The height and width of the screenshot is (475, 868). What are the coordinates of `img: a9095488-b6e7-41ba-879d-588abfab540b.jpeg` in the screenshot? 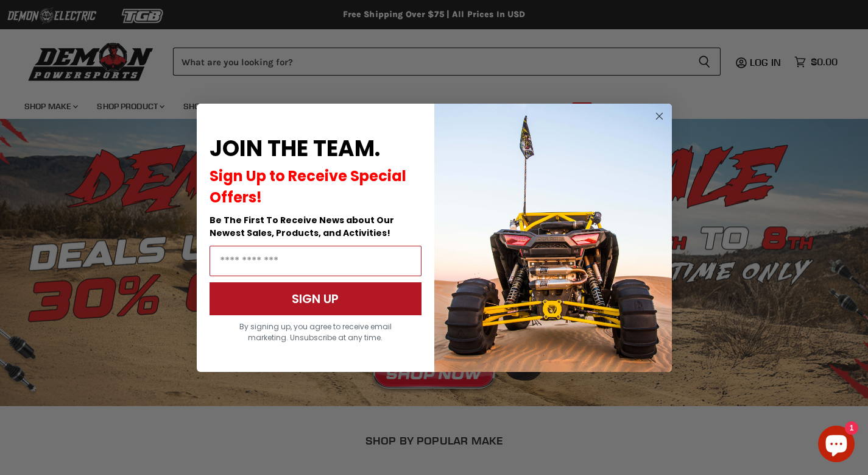 It's located at (553, 238).